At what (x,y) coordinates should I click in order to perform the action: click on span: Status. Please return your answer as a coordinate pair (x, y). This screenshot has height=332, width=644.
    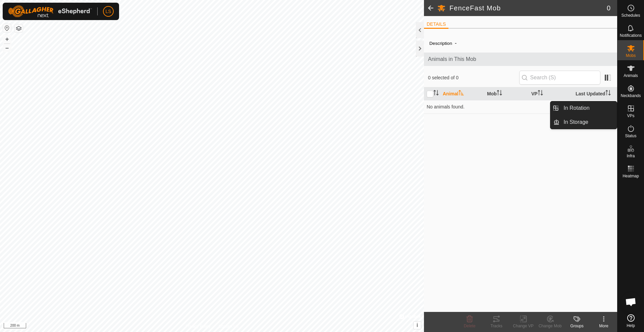
    Looking at the image, I should click on (630, 136).